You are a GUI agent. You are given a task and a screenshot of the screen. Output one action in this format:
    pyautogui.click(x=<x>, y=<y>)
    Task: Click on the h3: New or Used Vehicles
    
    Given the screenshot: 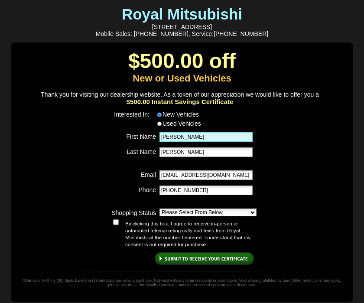 What is the action you would take?
    pyautogui.click(x=182, y=78)
    